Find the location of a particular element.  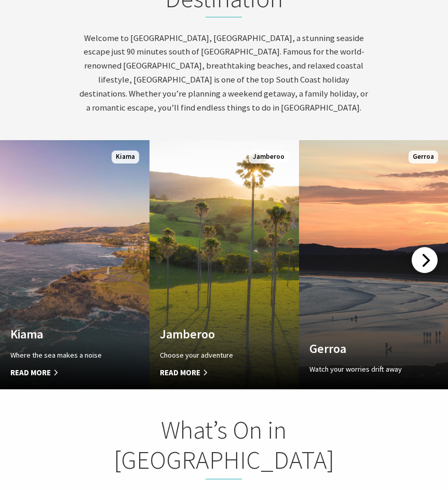

p: Choose your adventure is located at coordinates (213, 355).